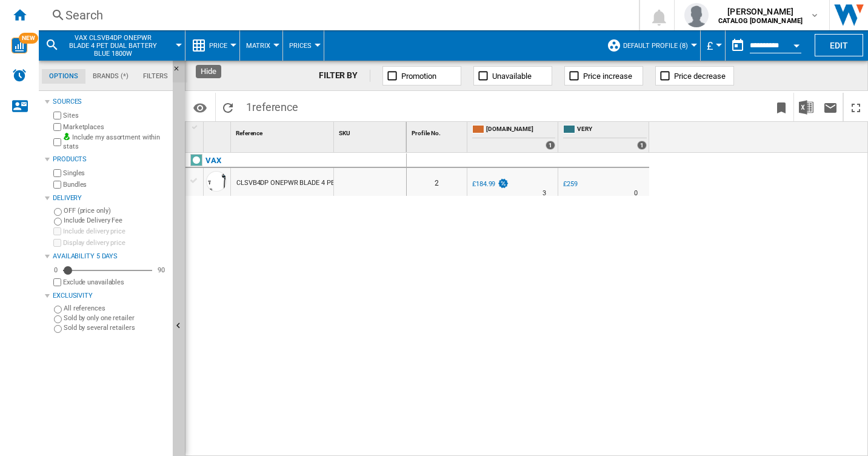 This screenshot has height=456, width=868. Describe the element at coordinates (111, 296) in the screenshot. I see `div: Exclusivity` at that location.